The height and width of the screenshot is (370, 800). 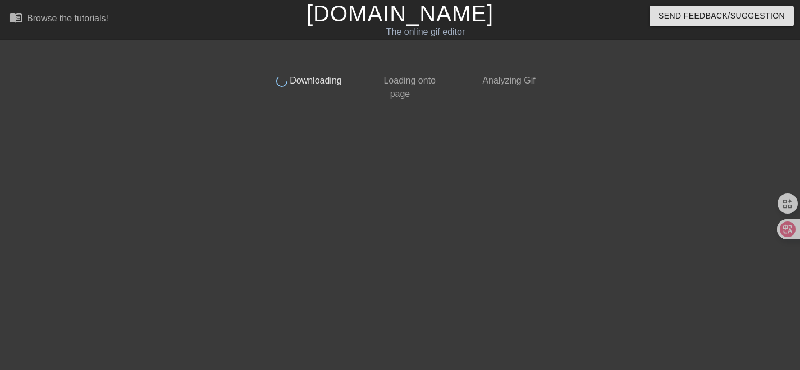 What do you see at coordinates (721, 16) in the screenshot?
I see `span: Send Feedback/Suggestion` at bounding box center [721, 16].